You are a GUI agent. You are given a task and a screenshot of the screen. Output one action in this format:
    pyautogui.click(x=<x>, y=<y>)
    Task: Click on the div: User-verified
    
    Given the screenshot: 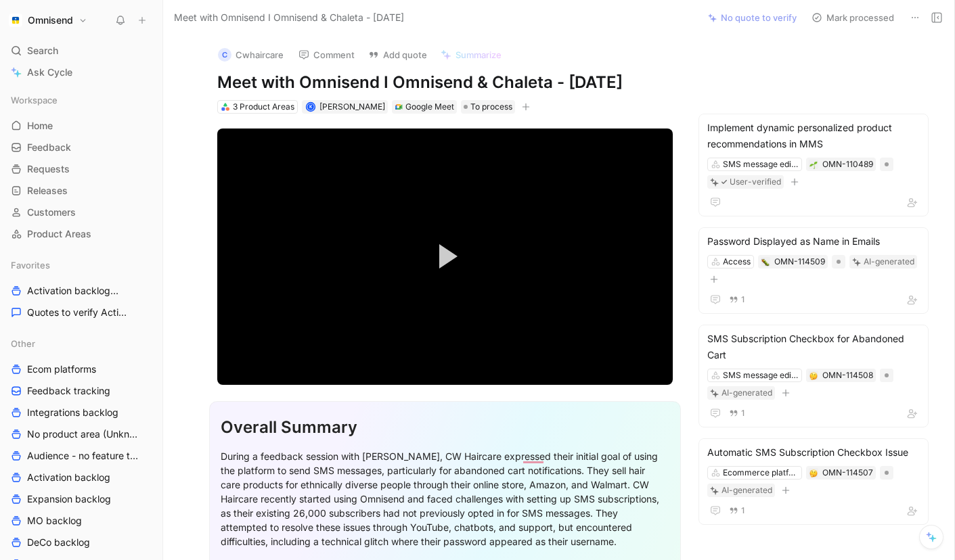 What is the action you would take?
    pyautogui.click(x=755, y=182)
    